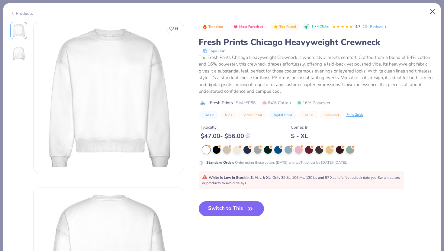  What do you see at coordinates (252, 115) in the screenshot?
I see `button: Screen Print` at bounding box center [252, 115].